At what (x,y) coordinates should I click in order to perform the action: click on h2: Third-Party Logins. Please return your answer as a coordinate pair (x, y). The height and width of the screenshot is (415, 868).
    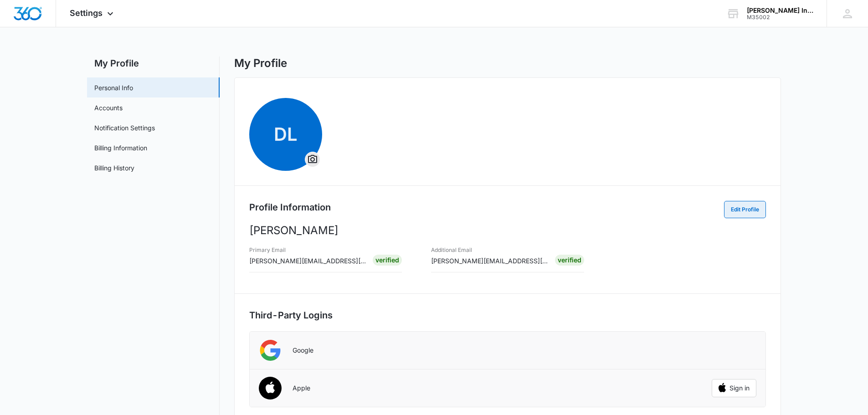
    Looking at the image, I should click on (508, 315).